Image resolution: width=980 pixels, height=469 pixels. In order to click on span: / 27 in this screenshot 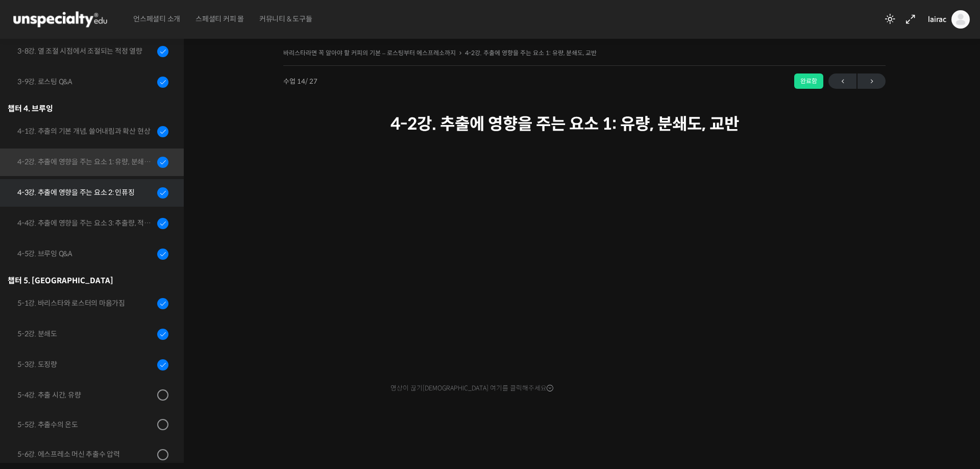, I will do `click(311, 81)`.